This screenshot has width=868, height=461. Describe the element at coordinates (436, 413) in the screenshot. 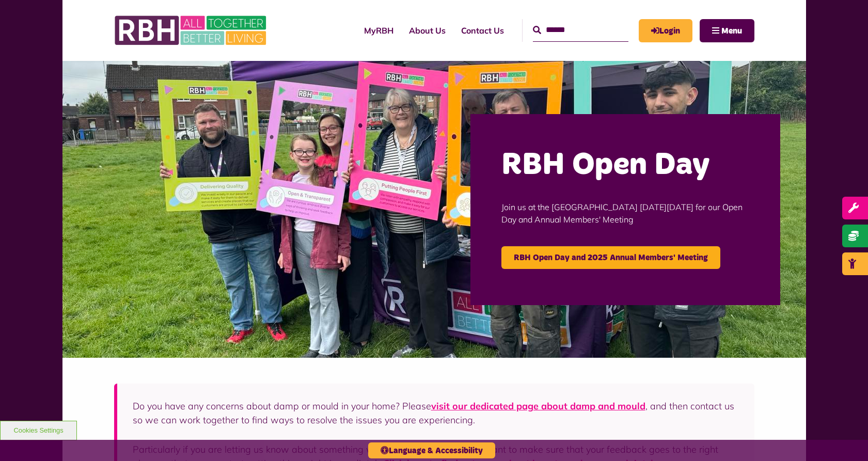

I see `p: Do you have any concerns about damp or mould in your home? Please , and then contact us so we can...` at that location.